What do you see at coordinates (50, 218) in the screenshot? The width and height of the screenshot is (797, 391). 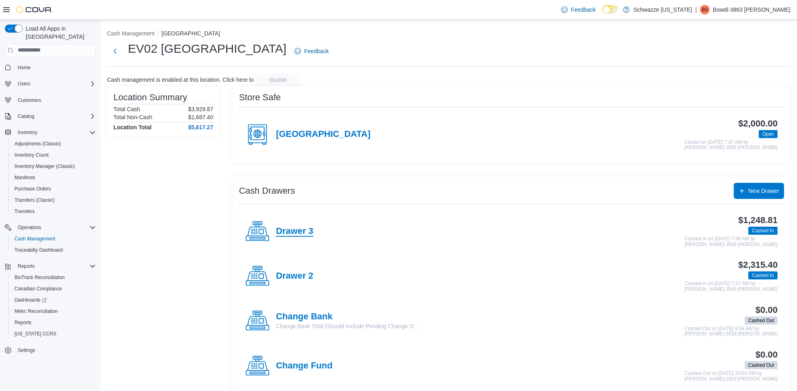 I see `nav: Complex example` at bounding box center [50, 218].